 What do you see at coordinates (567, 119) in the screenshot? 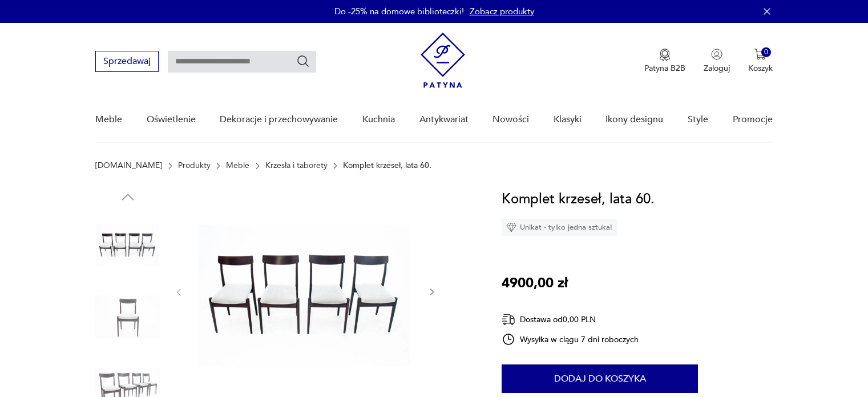
I see `a: Klasyki` at bounding box center [567, 119].